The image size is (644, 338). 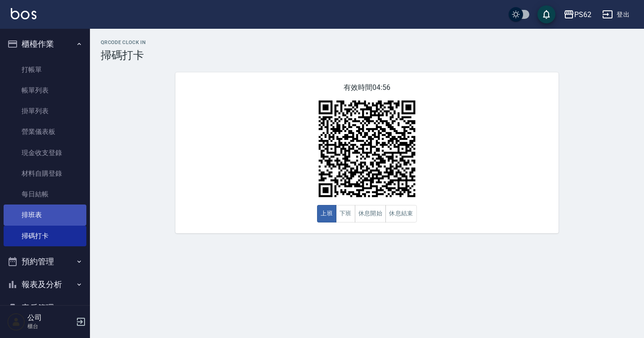 I want to click on button: 報表及分析, so click(x=45, y=285).